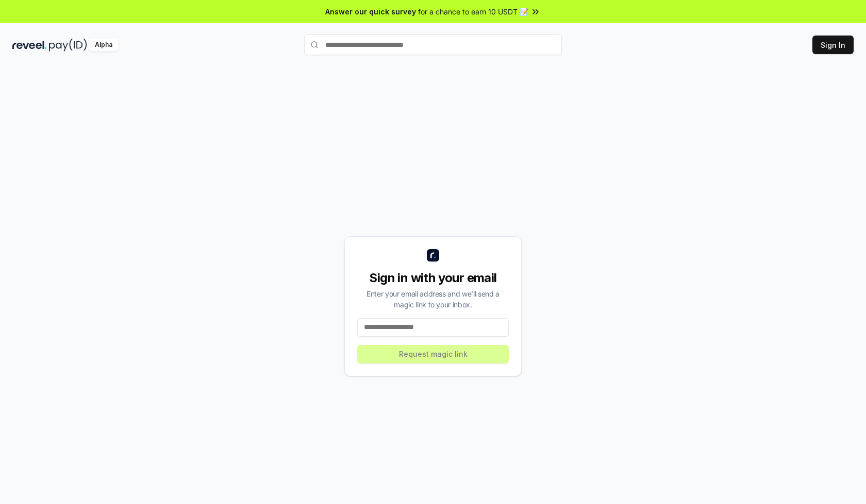  I want to click on div: Alpha, so click(104, 45).